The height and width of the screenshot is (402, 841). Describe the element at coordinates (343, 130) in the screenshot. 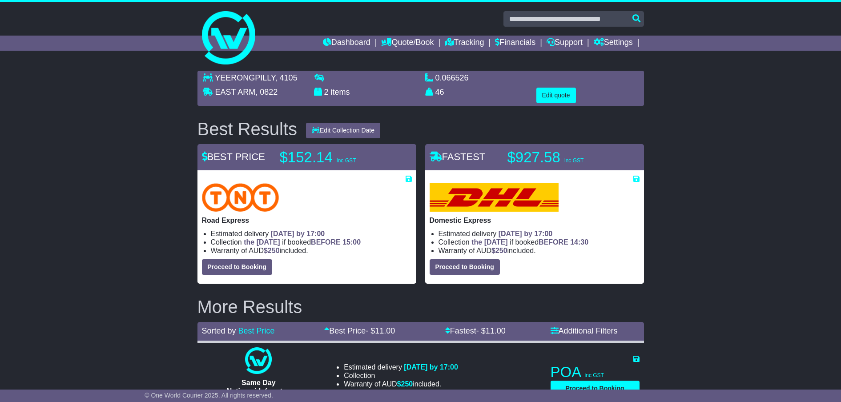

I see `button: Edit Collection Date` at that location.